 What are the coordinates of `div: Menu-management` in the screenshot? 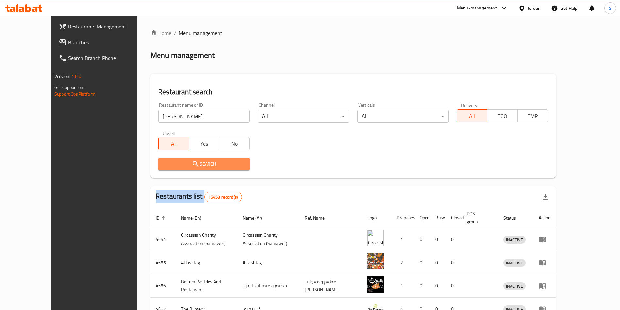 It's located at (477, 8).